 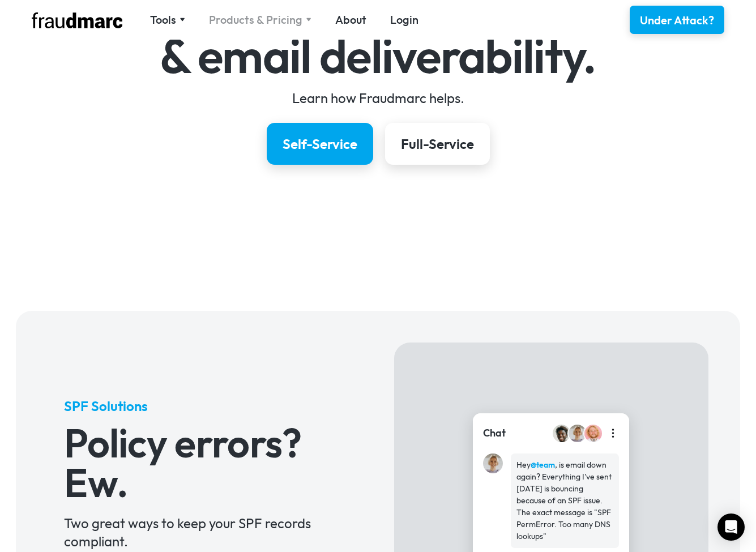 I want to click on div: Under Attack?, so click(x=677, y=21).